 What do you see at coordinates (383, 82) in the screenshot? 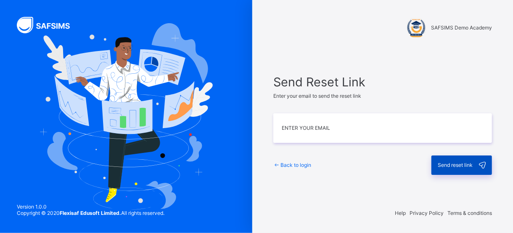
I see `span: Send Reset Link` at bounding box center [383, 82].